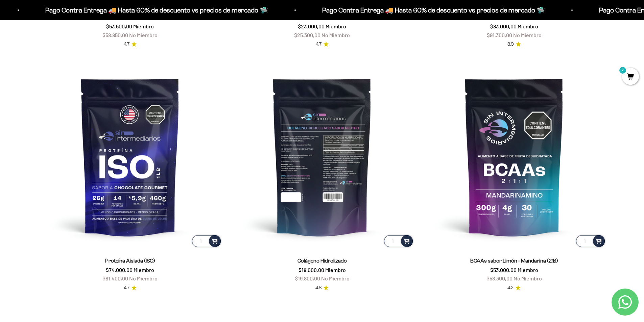 The height and width of the screenshot is (322, 644). What do you see at coordinates (115, 35) in the screenshot?
I see `span: $58.850,00` at bounding box center [115, 35].